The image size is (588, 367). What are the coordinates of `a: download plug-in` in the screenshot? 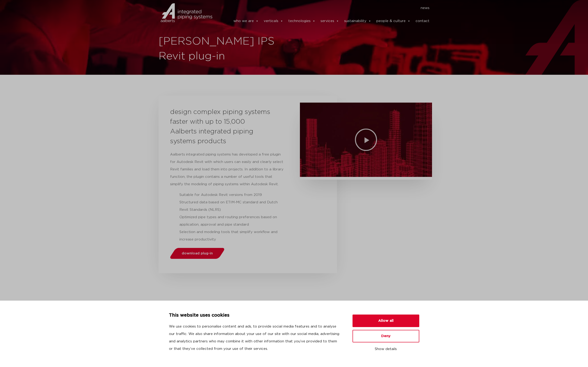 It's located at (197, 253).